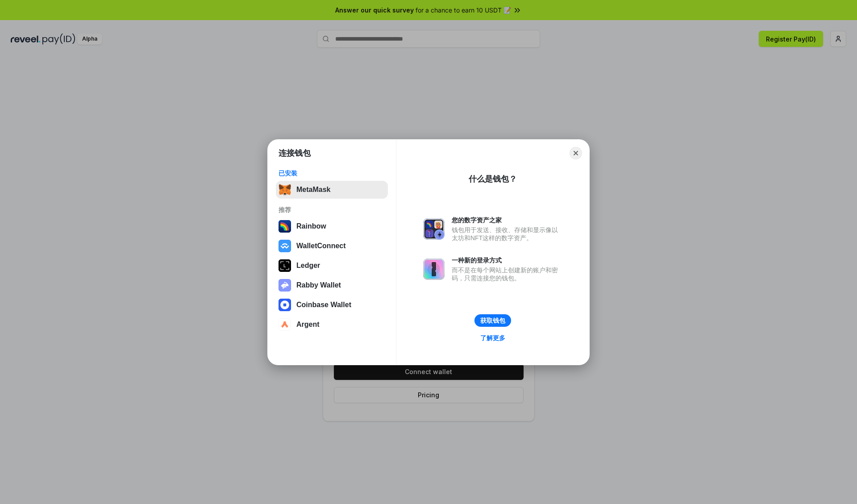 The image size is (857, 504). I want to click on div: 推荐, so click(331, 210).